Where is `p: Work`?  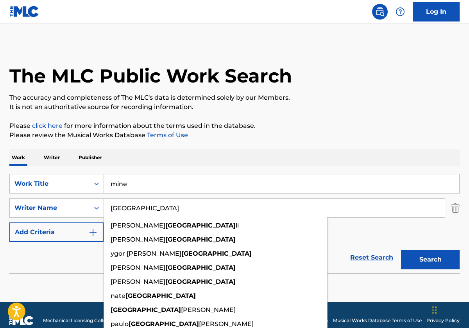 p: Work is located at coordinates (18, 158).